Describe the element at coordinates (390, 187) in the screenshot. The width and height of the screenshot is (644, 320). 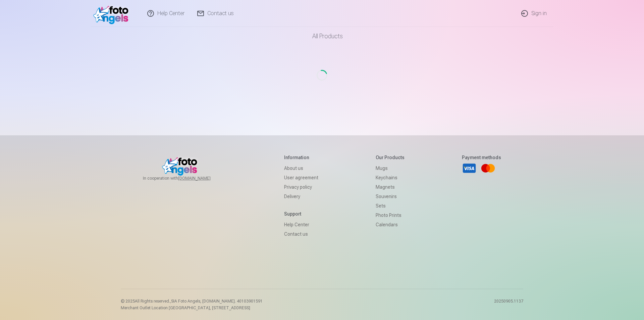
I see `a: Magnets` at that location.